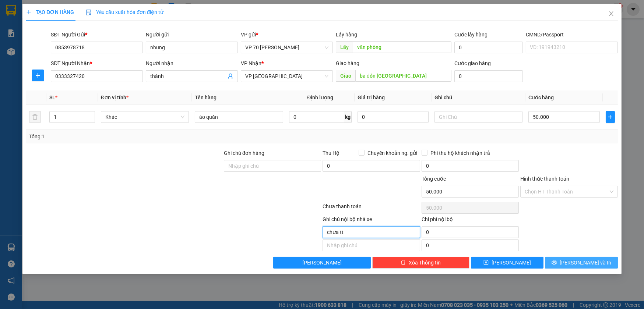  What do you see at coordinates (139, 136) in the screenshot?
I see `div: Tổng: 1` at bounding box center [139, 136].